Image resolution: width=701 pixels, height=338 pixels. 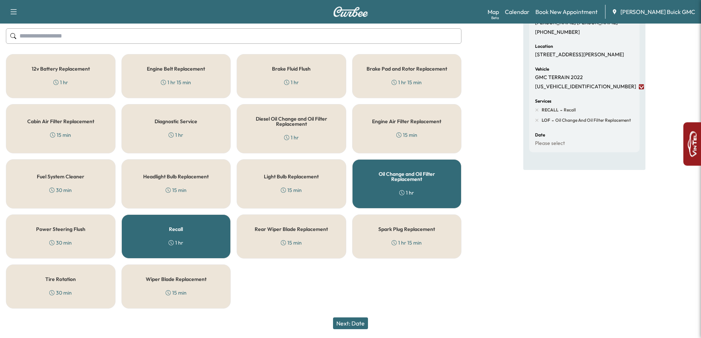 I want to click on h5: Tire Rotation, so click(x=60, y=279).